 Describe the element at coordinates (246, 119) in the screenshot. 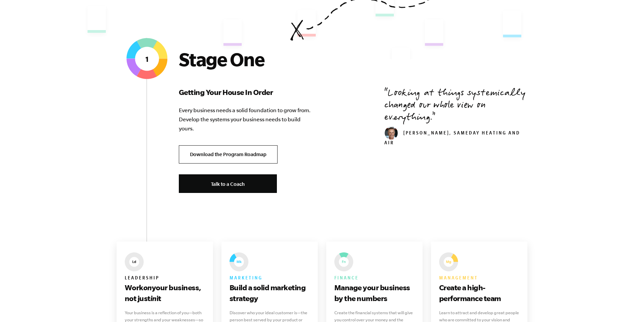

I see `p: Every business needs a solid foundation to grow from. Develop the systems your business needs to ...` at that location.